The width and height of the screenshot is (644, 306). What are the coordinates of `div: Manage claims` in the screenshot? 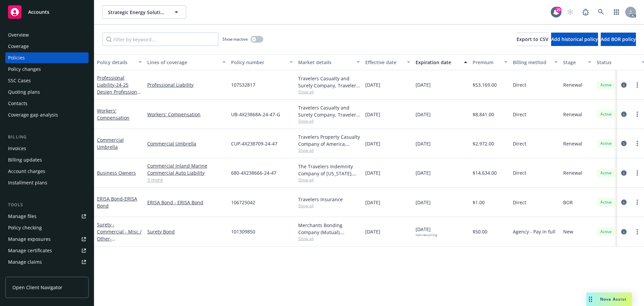 It's located at (25, 262).